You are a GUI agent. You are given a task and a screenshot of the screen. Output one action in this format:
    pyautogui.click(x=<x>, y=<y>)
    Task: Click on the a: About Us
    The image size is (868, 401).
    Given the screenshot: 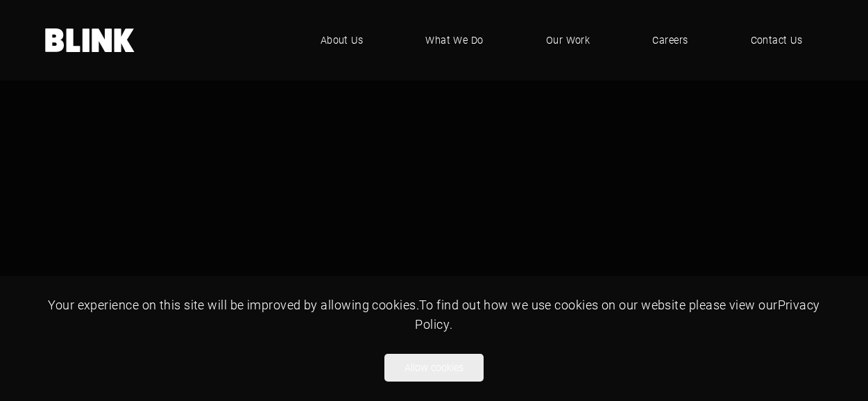 What is the action you would take?
    pyautogui.click(x=342, y=40)
    